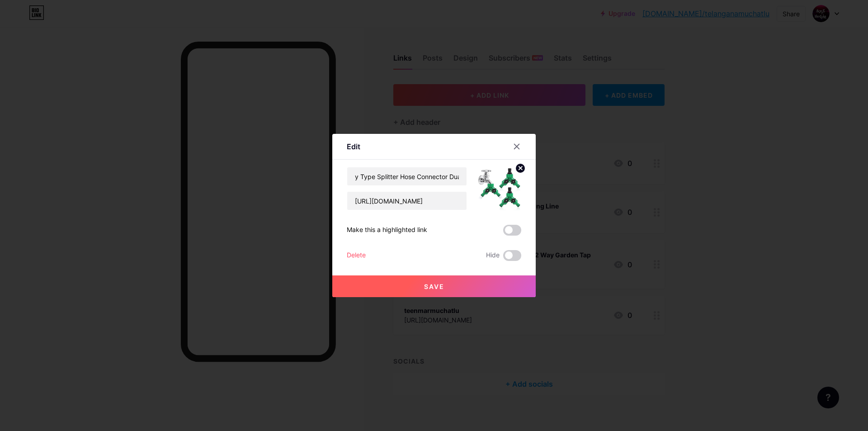 The image size is (868, 431). I want to click on input: URL, so click(407, 201).